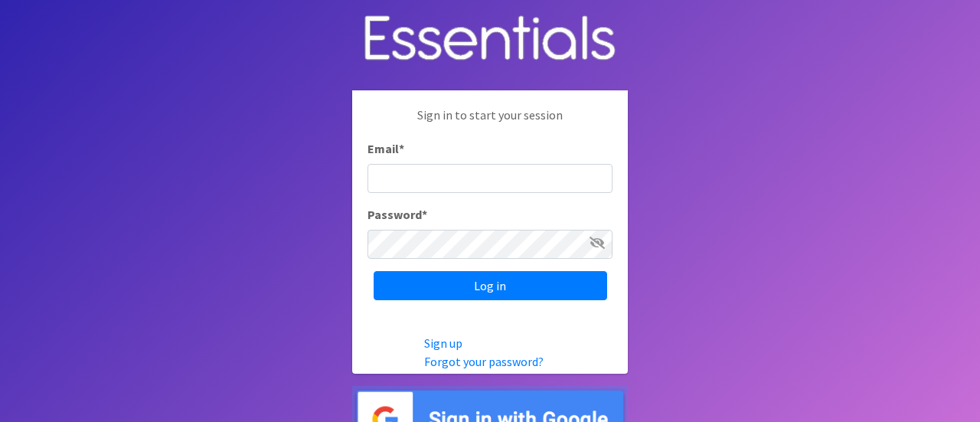 This screenshot has height=422, width=980. Describe the element at coordinates (397, 215) in the screenshot. I see `label: Password` at that location.